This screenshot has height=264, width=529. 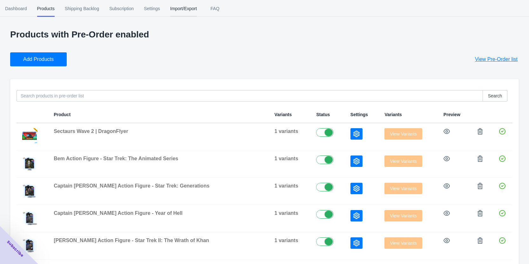 What do you see at coordinates (452, 115) in the screenshot?
I see `span: Preview` at bounding box center [452, 115].